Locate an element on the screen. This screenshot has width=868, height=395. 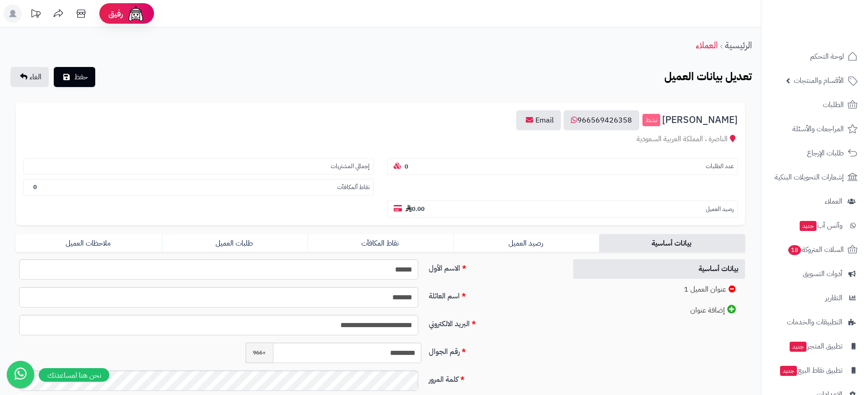
img: ai-face.png is located at coordinates (136, 14).